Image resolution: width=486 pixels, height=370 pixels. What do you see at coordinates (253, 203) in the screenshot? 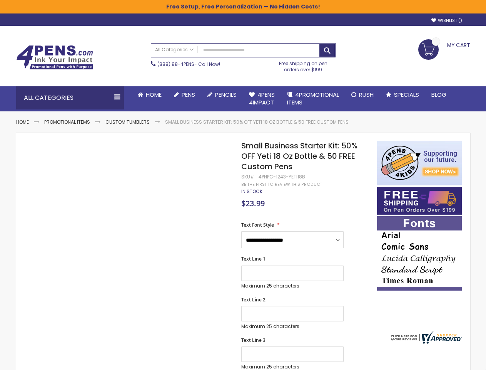
I see `span: $23.99` at bounding box center [253, 203].